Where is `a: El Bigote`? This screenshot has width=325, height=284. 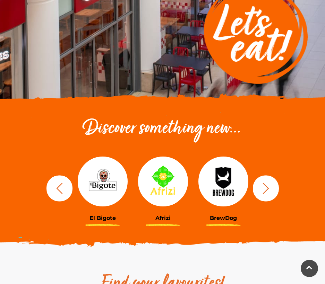
a: El Bigote is located at coordinates (103, 188).